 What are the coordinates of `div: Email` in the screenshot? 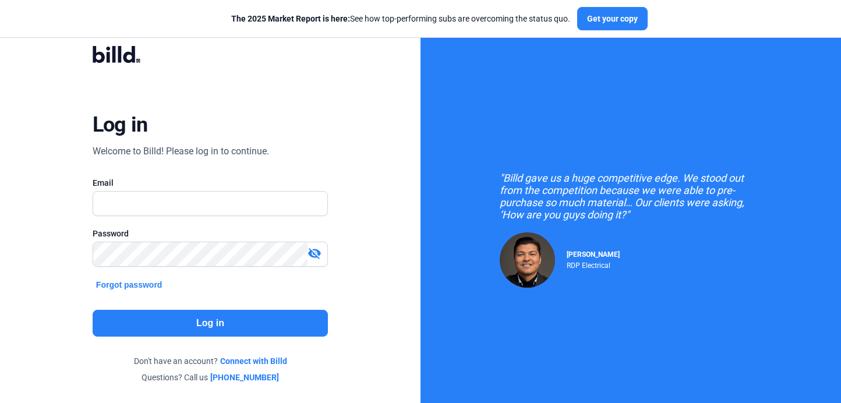 It's located at (210, 183).